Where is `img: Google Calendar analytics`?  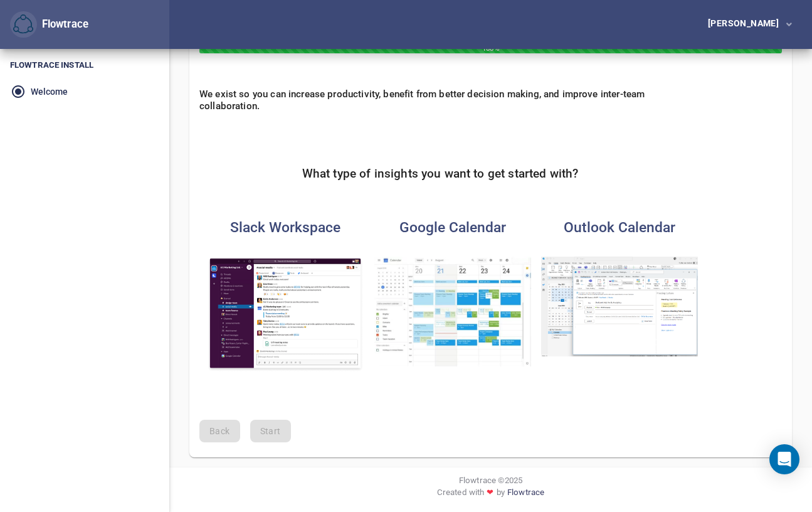 img: Google Calendar analytics is located at coordinates (453, 311).